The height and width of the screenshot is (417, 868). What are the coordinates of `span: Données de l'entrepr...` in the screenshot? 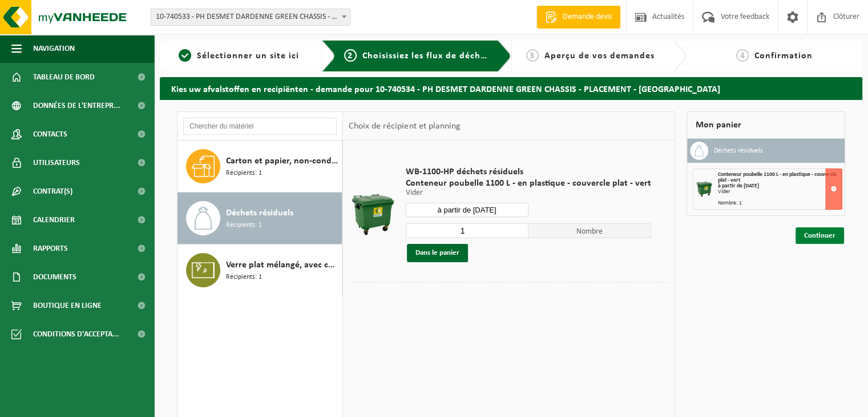 It's located at (76, 106).